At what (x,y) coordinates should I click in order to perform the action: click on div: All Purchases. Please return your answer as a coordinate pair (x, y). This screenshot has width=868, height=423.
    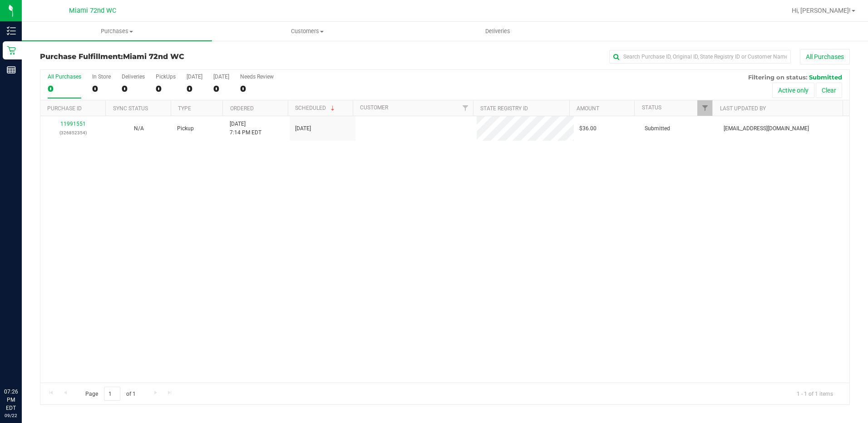
    Looking at the image, I should click on (65, 77).